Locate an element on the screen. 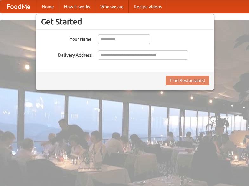 The width and height of the screenshot is (249, 186). h3: Get Started is located at coordinates (125, 22).